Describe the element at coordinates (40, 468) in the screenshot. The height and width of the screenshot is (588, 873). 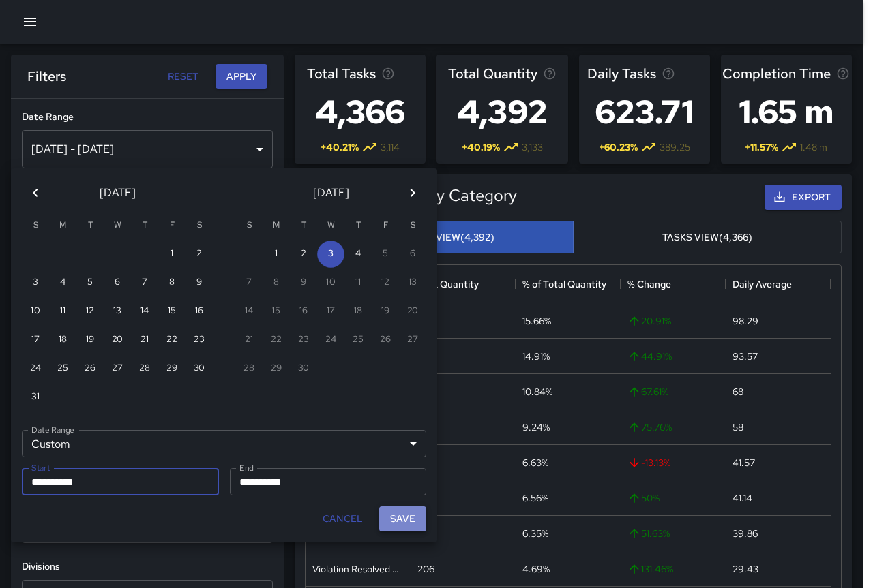
I see `label: Start` at that location.